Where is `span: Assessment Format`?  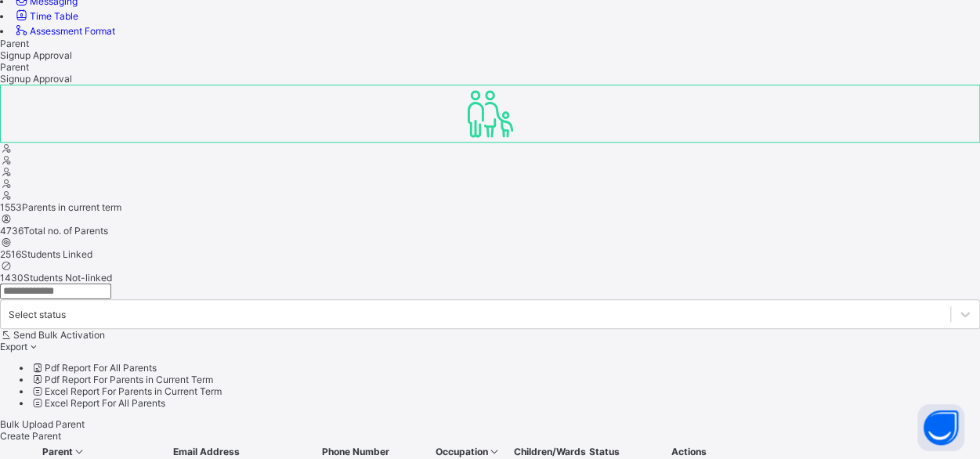 span: Assessment Format is located at coordinates (72, 31).